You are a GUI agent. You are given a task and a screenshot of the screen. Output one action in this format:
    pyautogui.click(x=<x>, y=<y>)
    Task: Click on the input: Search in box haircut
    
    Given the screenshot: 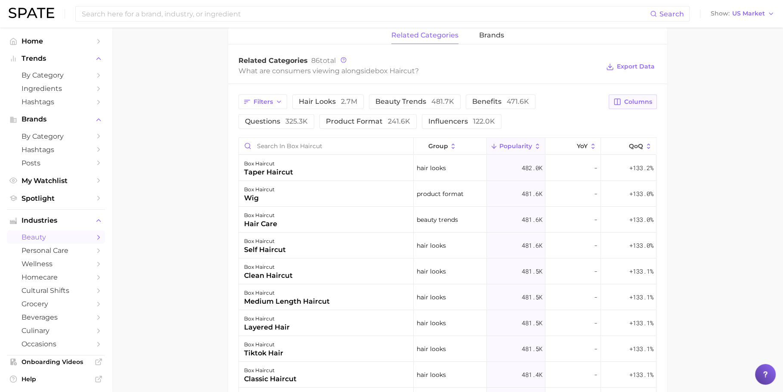 What is the action you would take?
    pyautogui.click(x=326, y=146)
    